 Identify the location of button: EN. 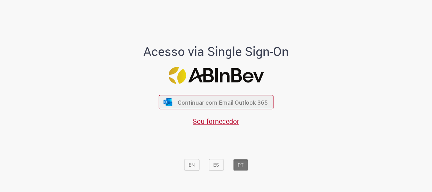
(192, 165).